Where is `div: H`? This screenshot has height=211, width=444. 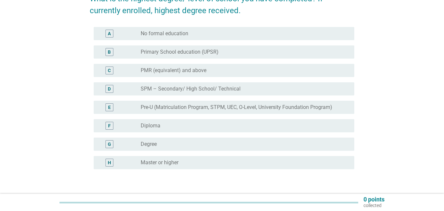
div: H is located at coordinates (109, 162).